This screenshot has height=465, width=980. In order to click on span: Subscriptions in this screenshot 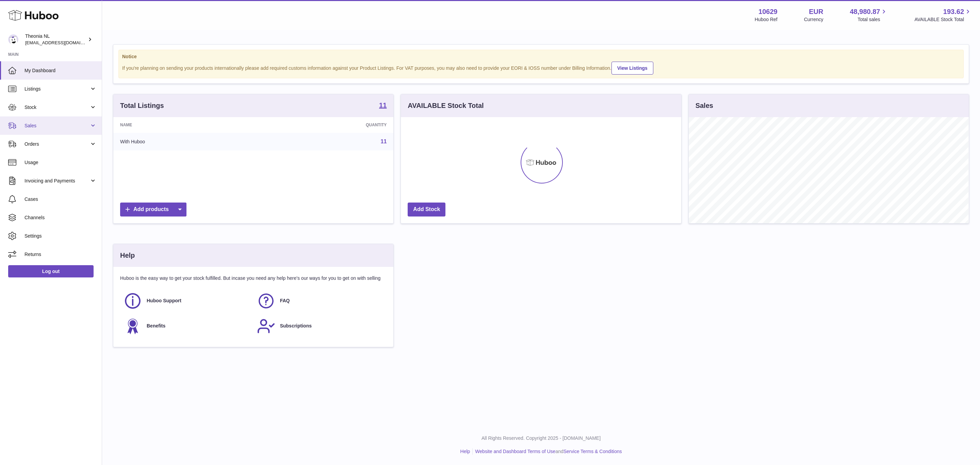, I will do `click(296, 326)`.